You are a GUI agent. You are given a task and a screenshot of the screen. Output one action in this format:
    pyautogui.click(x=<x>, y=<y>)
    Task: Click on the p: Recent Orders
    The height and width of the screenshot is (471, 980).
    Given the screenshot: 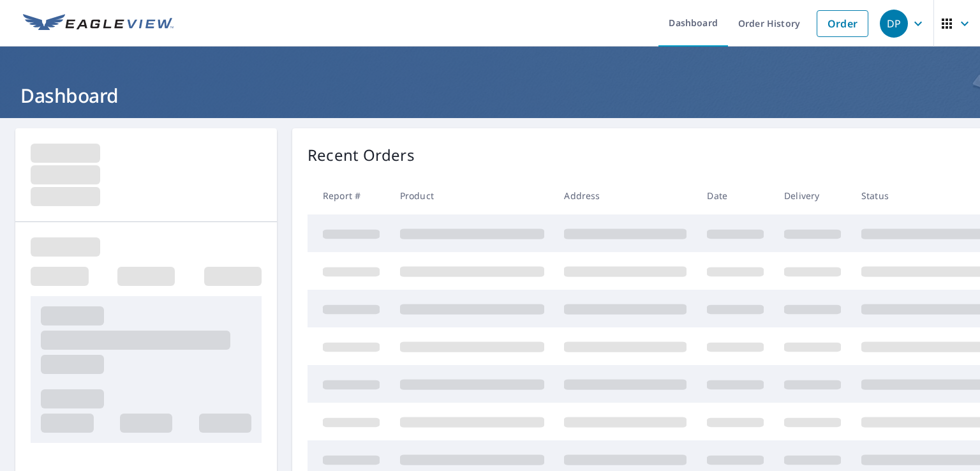 What is the action you would take?
    pyautogui.click(x=361, y=155)
    